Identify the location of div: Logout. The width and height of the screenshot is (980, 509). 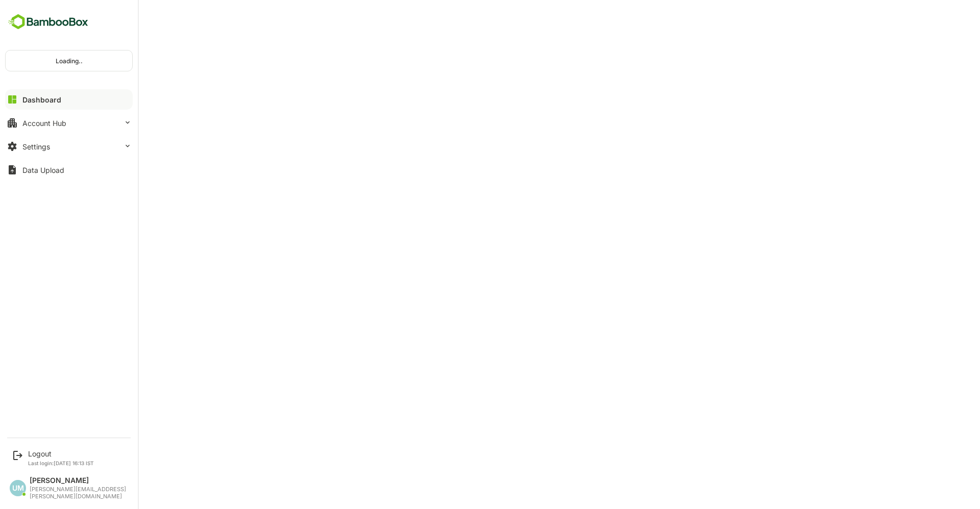
(61, 453).